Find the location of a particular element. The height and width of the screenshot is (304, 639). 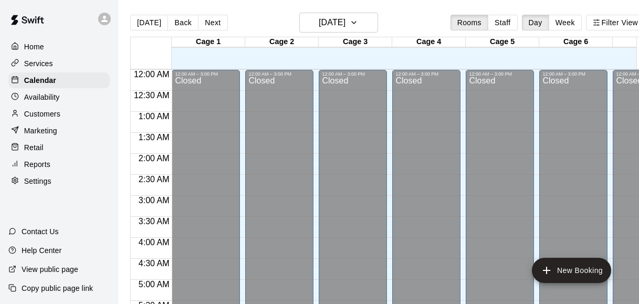

div: Cage 3 is located at coordinates (355, 42).